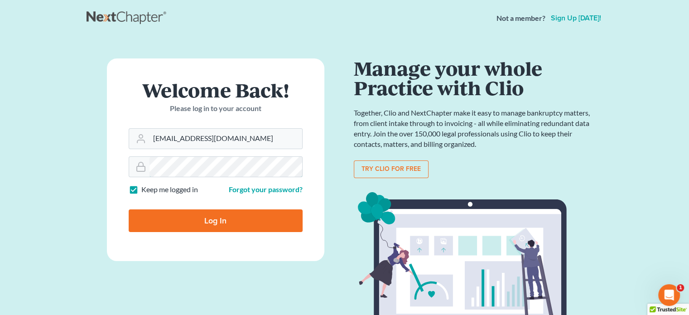  Describe the element at coordinates (680, 288) in the screenshot. I see `span: 1` at that location.